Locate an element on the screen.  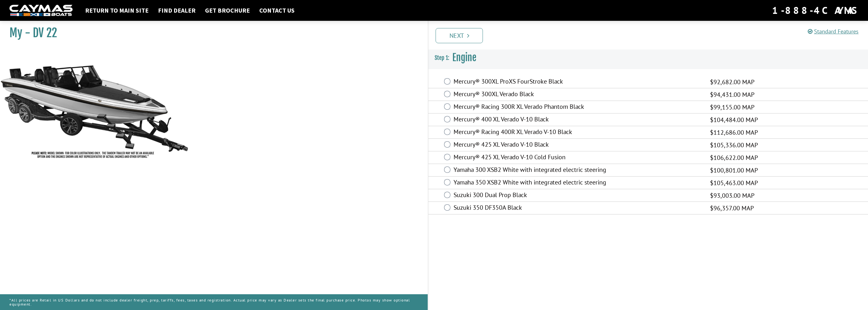
a: Get Brochure is located at coordinates (228, 10).